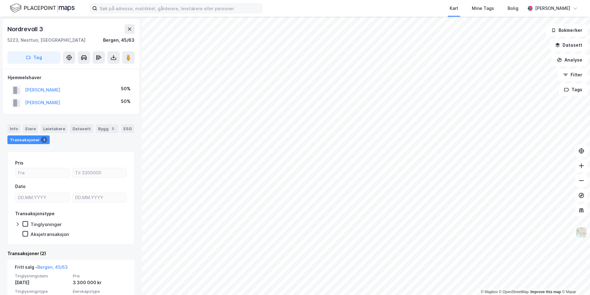 This screenshot has height=295, width=590. Describe the element at coordinates (99, 173) in the screenshot. I see `input: Til 3300000` at that location.